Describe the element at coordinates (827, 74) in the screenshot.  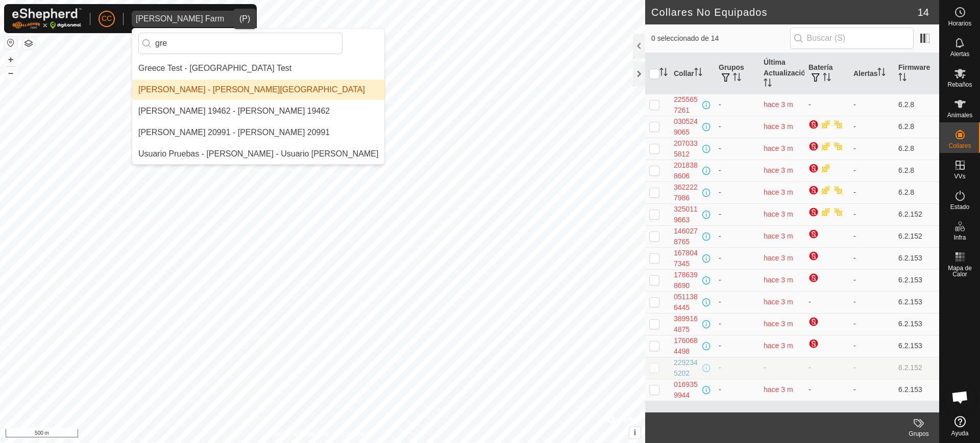
I see `th: Batería` at that location.